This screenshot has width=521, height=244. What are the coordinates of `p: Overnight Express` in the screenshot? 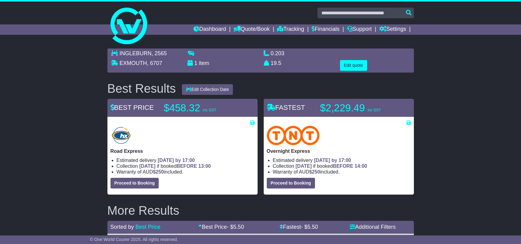 It's located at (339, 151).